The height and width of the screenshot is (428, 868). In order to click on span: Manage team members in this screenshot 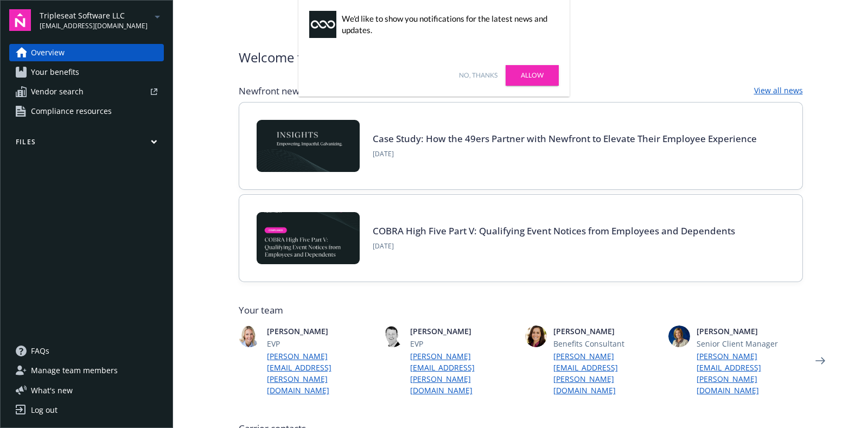, I will do `click(75, 371)`.